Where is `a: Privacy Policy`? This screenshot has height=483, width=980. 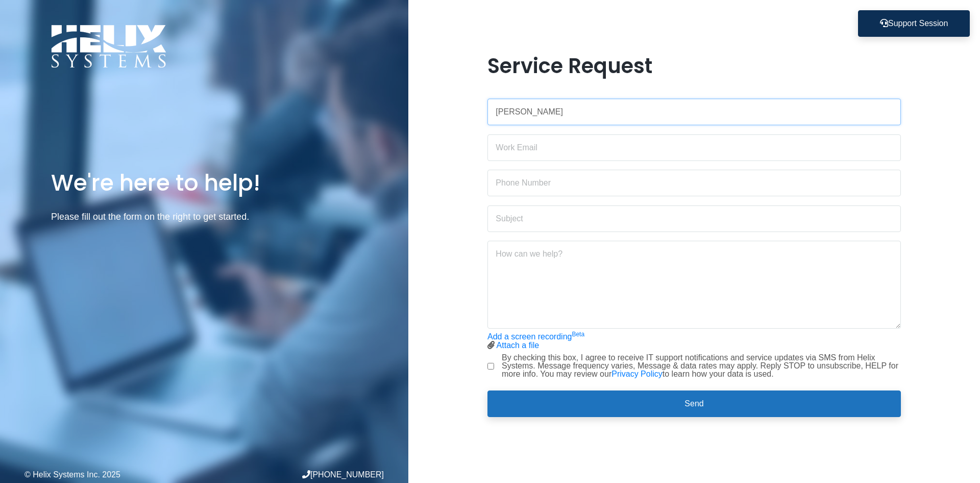
a: Privacy Policy is located at coordinates (637, 374).